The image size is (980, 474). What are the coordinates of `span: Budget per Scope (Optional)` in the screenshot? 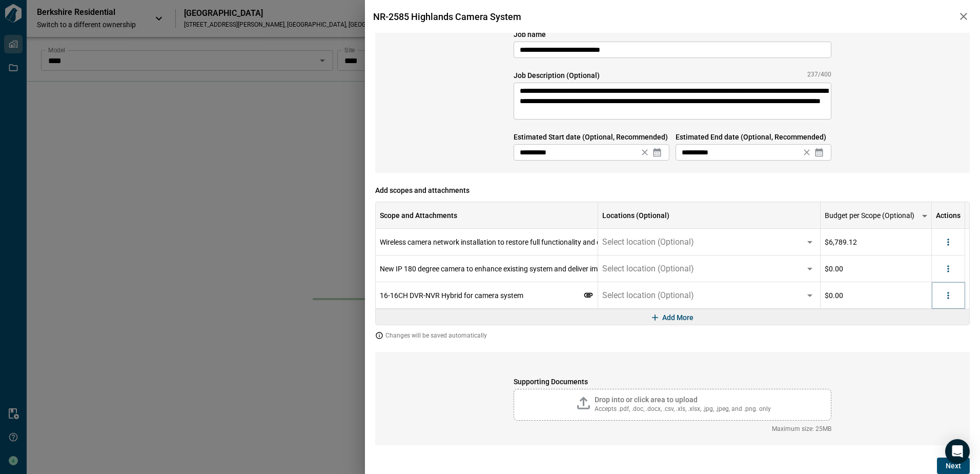 It's located at (869, 215).